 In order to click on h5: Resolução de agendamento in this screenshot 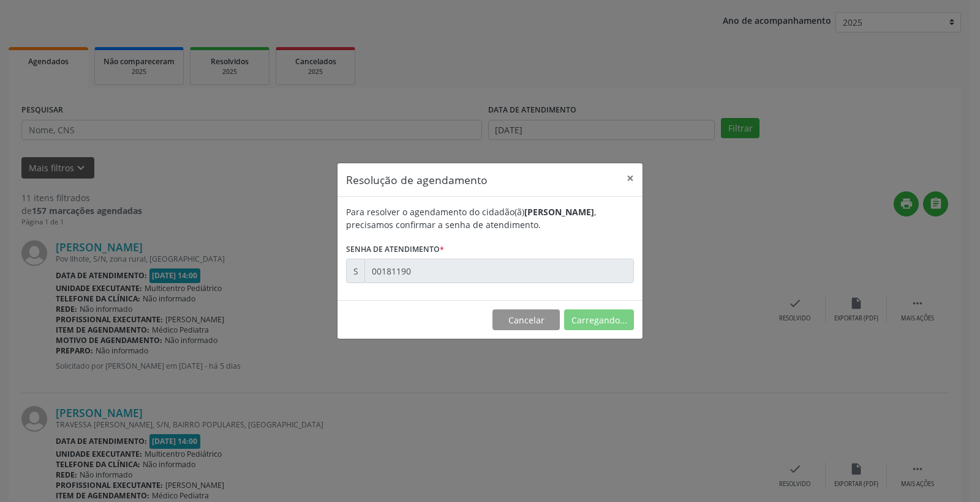, I will do `click(416, 180)`.